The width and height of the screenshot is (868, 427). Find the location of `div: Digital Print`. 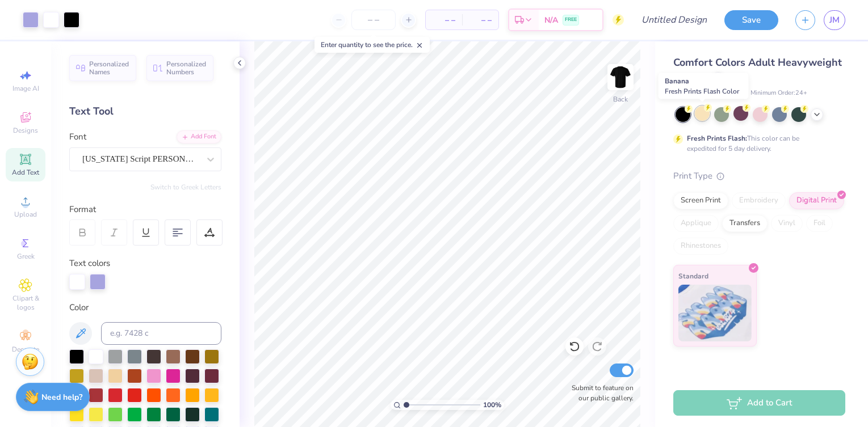

div: Digital Print is located at coordinates (816, 201).